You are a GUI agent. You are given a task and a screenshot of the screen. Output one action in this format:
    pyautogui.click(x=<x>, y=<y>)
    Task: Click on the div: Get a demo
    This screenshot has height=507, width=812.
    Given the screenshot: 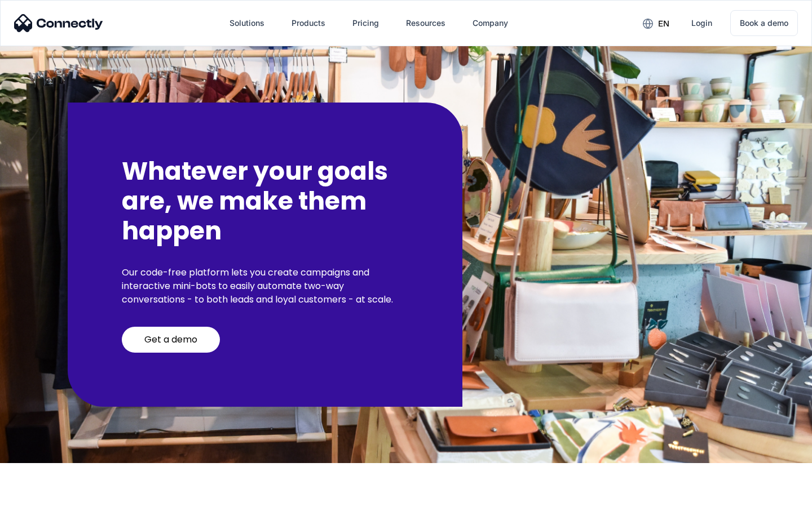 What is the action you would take?
    pyautogui.click(x=171, y=340)
    